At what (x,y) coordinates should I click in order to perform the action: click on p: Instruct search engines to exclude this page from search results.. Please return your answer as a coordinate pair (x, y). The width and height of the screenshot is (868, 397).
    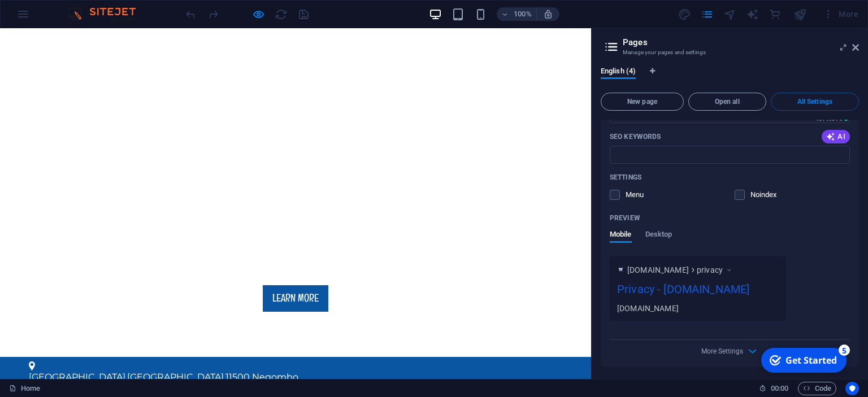
    Looking at the image, I should click on (768, 195).